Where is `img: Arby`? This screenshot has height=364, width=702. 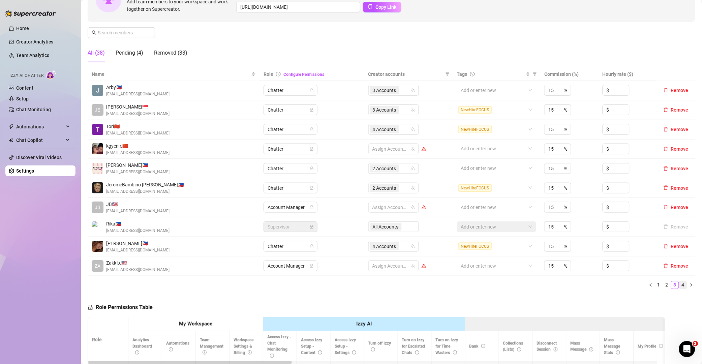 img: Arby is located at coordinates (97, 90).